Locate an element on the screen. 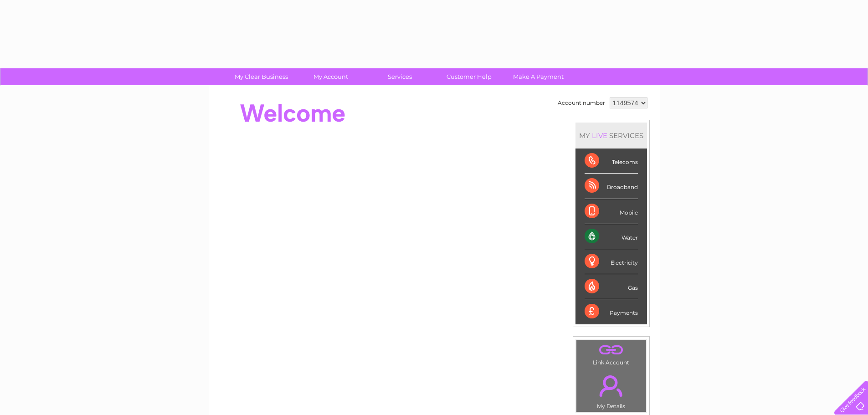 The width and height of the screenshot is (868, 415). div: Broadband is located at coordinates (611, 186).